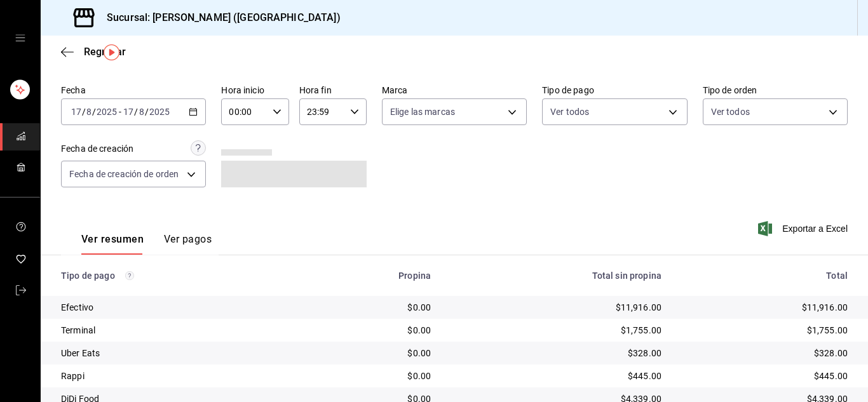 The image size is (868, 402). I want to click on img: Tooltip marker, so click(112, 52).